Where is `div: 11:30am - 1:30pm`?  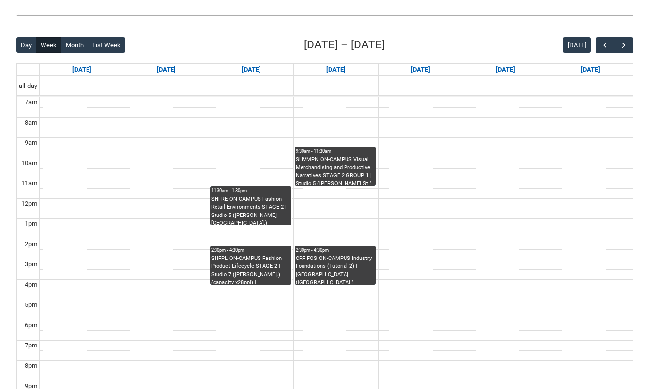
div: 11:30am - 1:30pm is located at coordinates (251, 191).